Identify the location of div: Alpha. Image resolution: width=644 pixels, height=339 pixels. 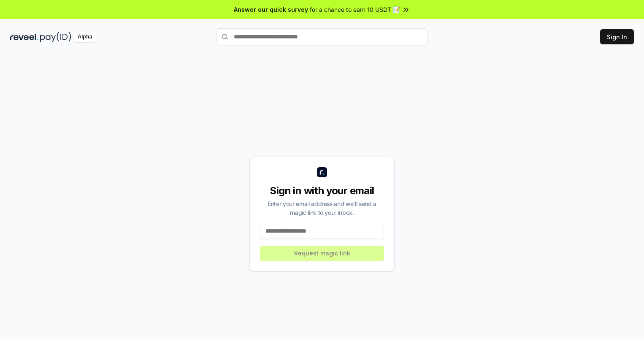
(85, 37).